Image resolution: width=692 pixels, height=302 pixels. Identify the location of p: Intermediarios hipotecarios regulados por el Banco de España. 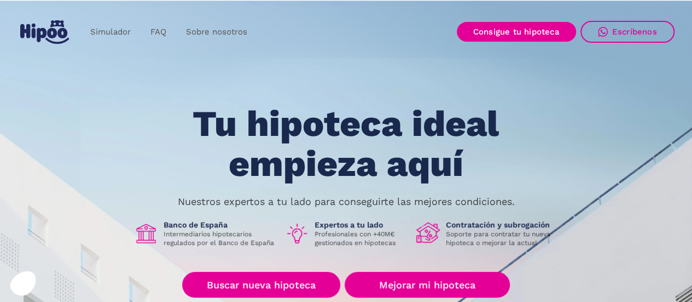
(220, 238).